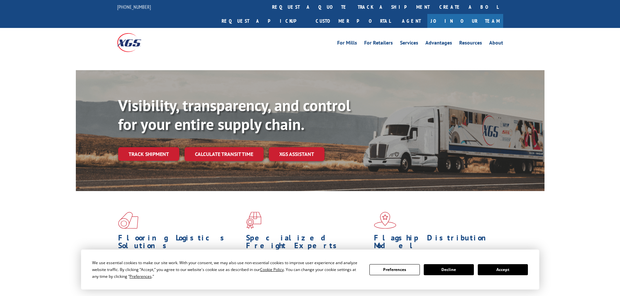  Describe the element at coordinates (411, 21) in the screenshot. I see `a: Agent` at that location.